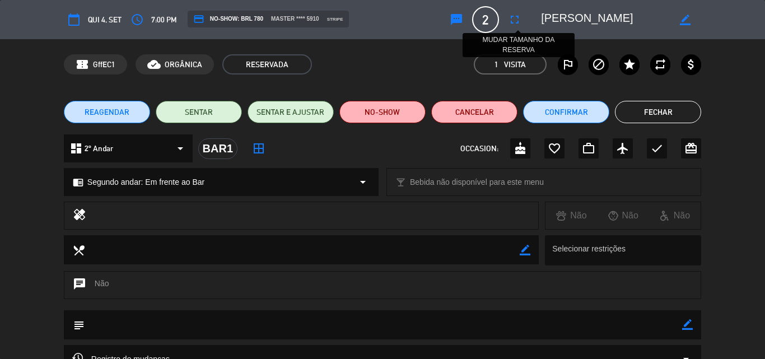 The width and height of the screenshot is (765, 359). What do you see at coordinates (228, 19) in the screenshot?
I see `span: NO-SHOW: BRL 780` at bounding box center [228, 19].